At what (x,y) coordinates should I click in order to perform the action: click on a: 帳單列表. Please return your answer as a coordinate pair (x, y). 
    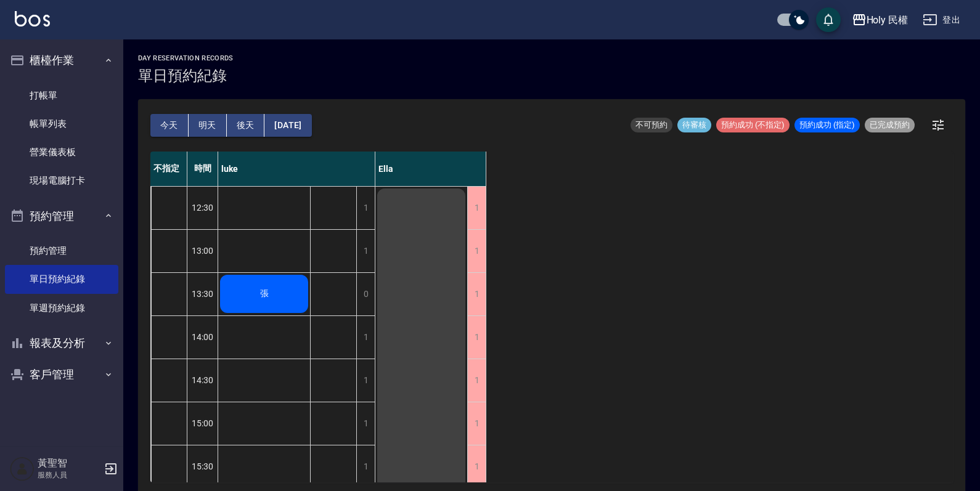
    Looking at the image, I should click on (62, 124).